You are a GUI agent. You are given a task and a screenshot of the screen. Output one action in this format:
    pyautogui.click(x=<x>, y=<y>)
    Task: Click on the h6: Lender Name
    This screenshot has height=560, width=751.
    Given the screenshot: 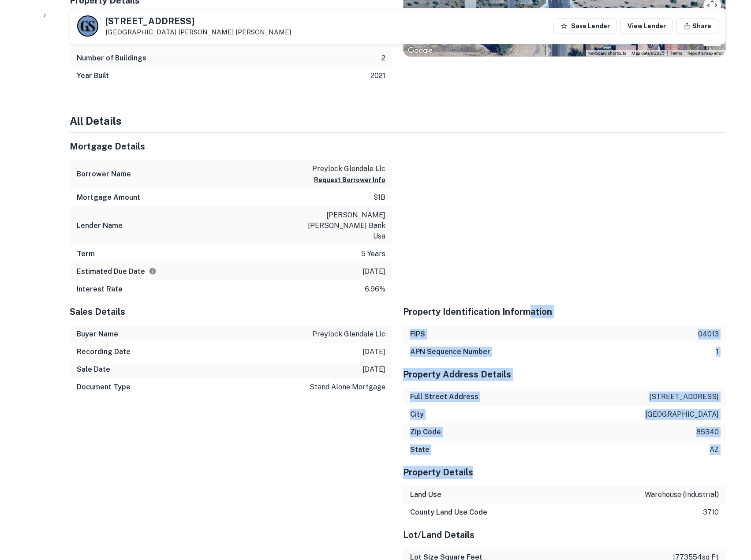 What is the action you would take?
    pyautogui.click(x=99, y=226)
    